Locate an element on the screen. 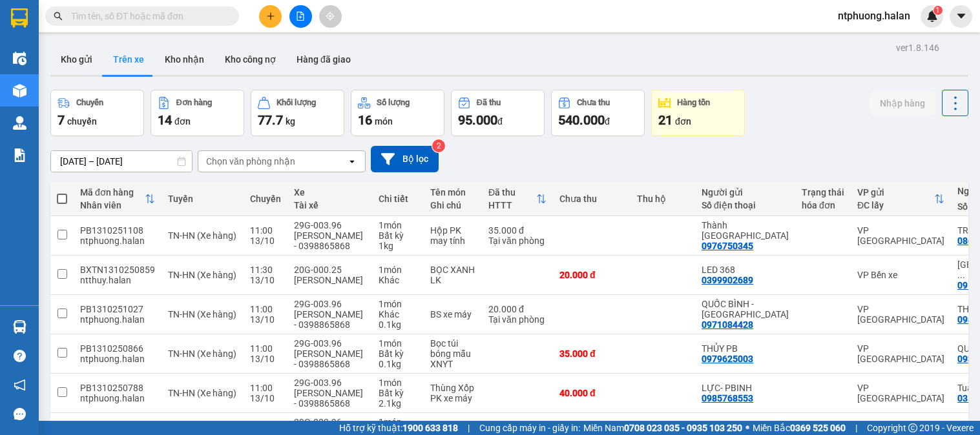 The height and width of the screenshot is (435, 980). input: Select a date range. is located at coordinates (122, 162).